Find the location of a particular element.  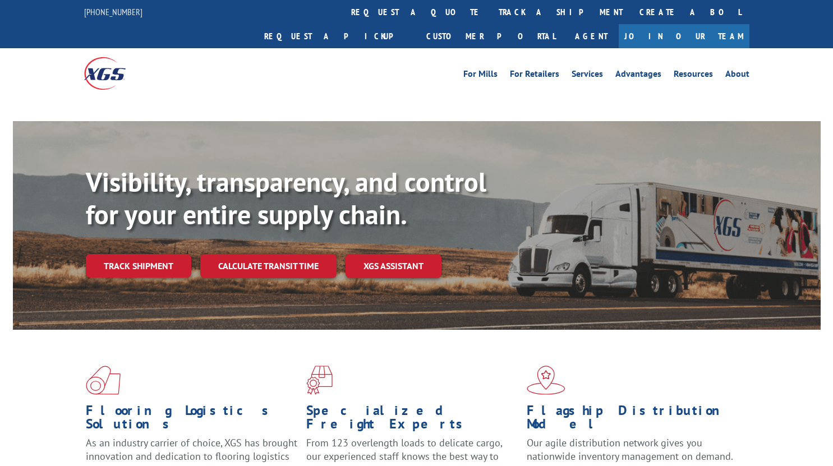

a: XGS ASSISTANT is located at coordinates (393, 266).